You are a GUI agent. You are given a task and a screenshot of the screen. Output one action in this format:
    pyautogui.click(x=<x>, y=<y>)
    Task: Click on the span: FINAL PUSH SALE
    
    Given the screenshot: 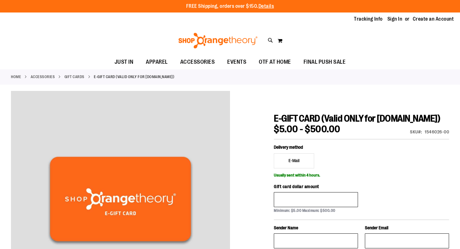 What is the action you would take?
    pyautogui.click(x=324, y=62)
    